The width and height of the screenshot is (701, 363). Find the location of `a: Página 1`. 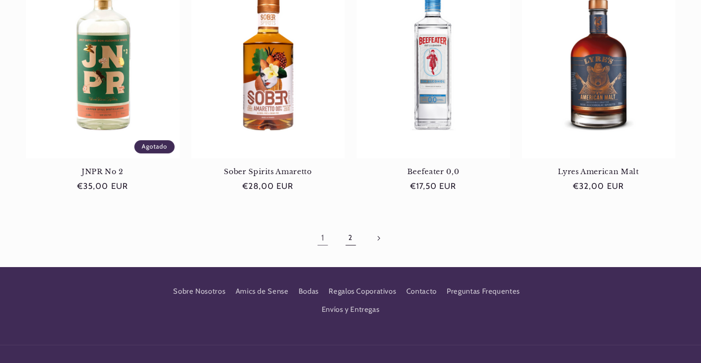

a: Página 1 is located at coordinates (323, 238).